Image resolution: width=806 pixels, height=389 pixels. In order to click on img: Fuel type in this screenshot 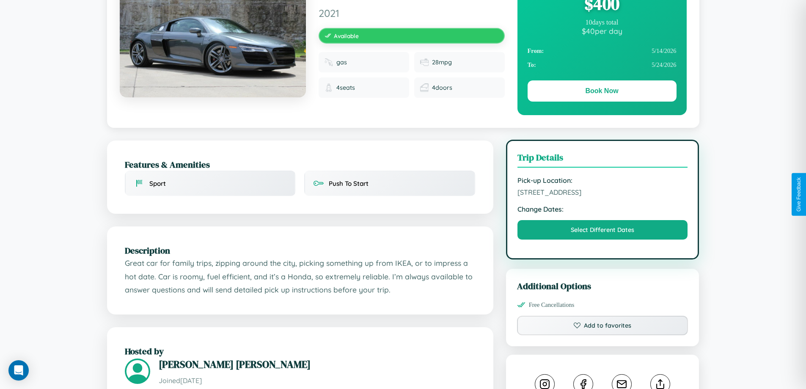, I will do `click(329, 62)`.